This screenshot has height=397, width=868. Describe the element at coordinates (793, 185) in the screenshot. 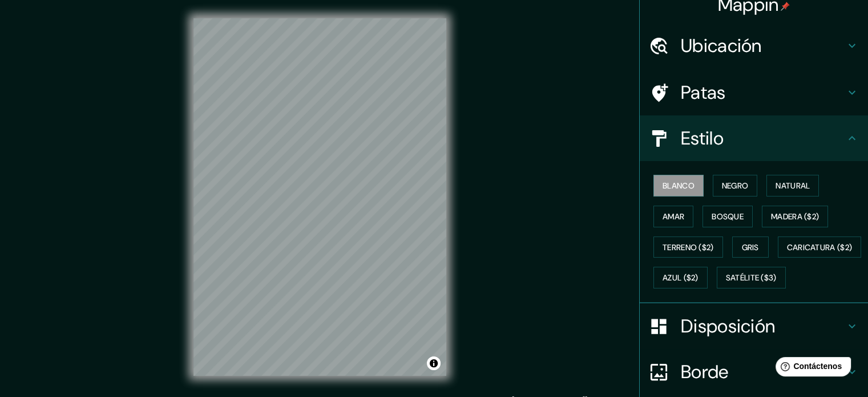

I see `button: Natural` at that location.